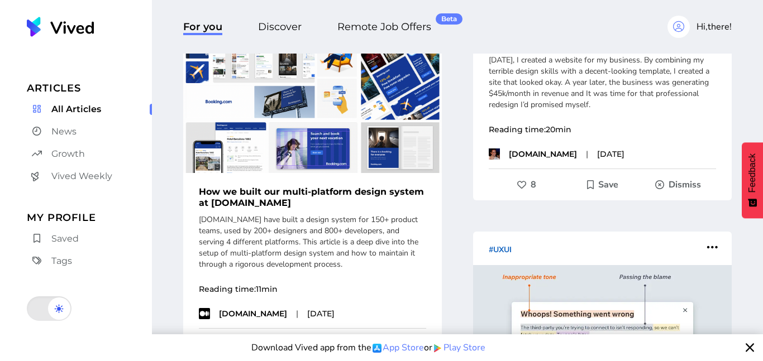 Image resolution: width=763 pixels, height=361 pixels. What do you see at coordinates (459, 348) in the screenshot?
I see `a: Play Store` at bounding box center [459, 348].